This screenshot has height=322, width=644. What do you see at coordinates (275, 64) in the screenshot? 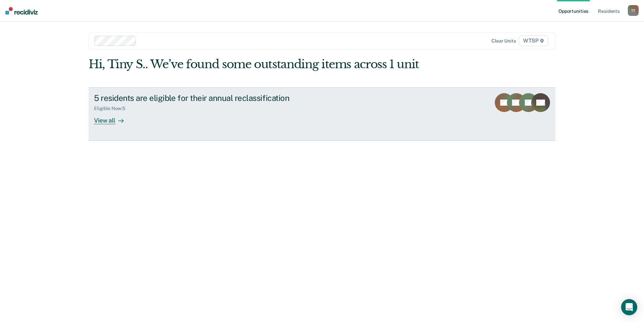
I see `div: Hi, Tiny S.. We’ve found some outstanding items across 1 unit` at bounding box center [275, 64].